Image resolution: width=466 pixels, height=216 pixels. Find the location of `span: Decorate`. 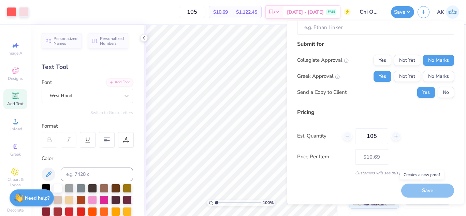

span: Decorate is located at coordinates (15, 210).